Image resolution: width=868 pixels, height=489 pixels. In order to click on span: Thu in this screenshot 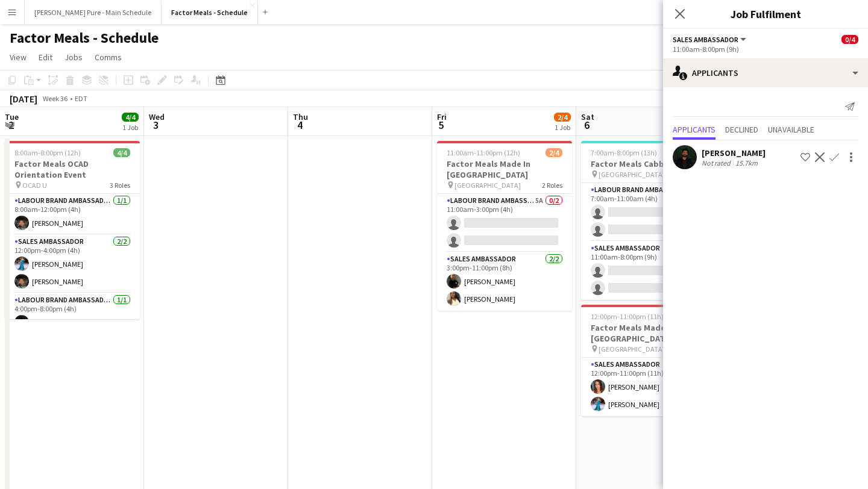, I will do `click(300, 117)`.